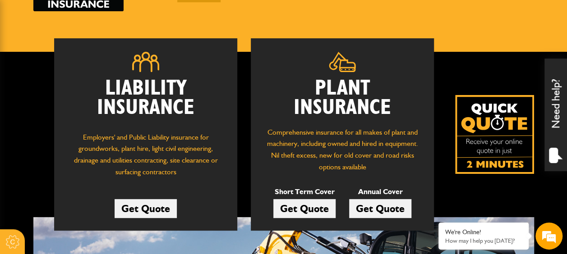  What do you see at coordinates (146, 157) in the screenshot?
I see `p: Employers' and Public Liability insurance for groundworks, plant hire, light civil engineering, d...` at bounding box center [146, 157].